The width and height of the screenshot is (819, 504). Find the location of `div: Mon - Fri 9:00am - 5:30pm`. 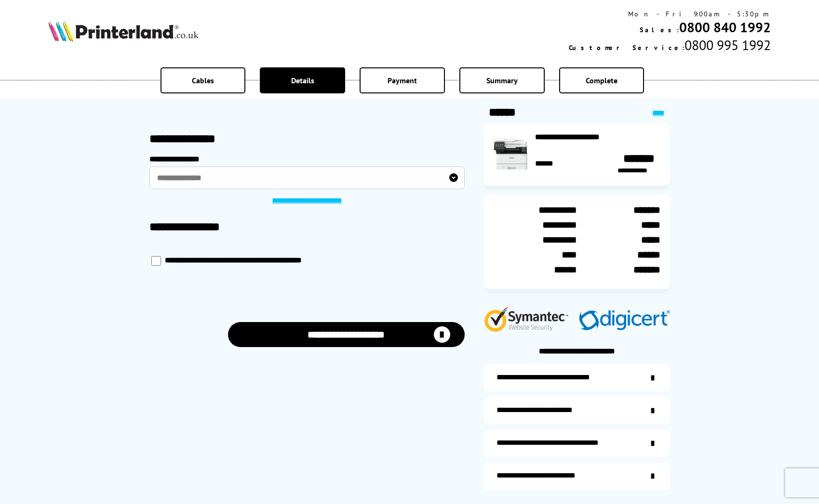

div: Mon - Fri 9:00am - 5:30pm is located at coordinates (669, 13).